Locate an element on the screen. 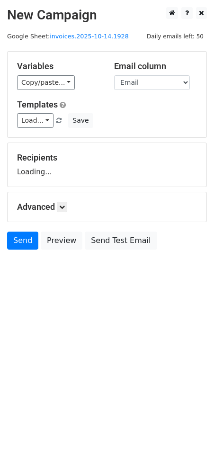  span: Daily emails left: 50 is located at coordinates (175, 36).